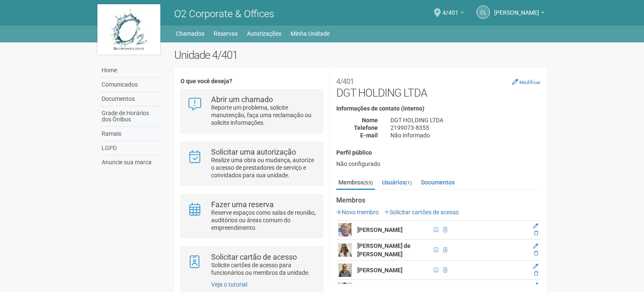 Image resolution: width=644 pixels, height=292 pixels. Describe the element at coordinates (355, 183) in the screenshot. I see `a: Membros(53)` at that location.